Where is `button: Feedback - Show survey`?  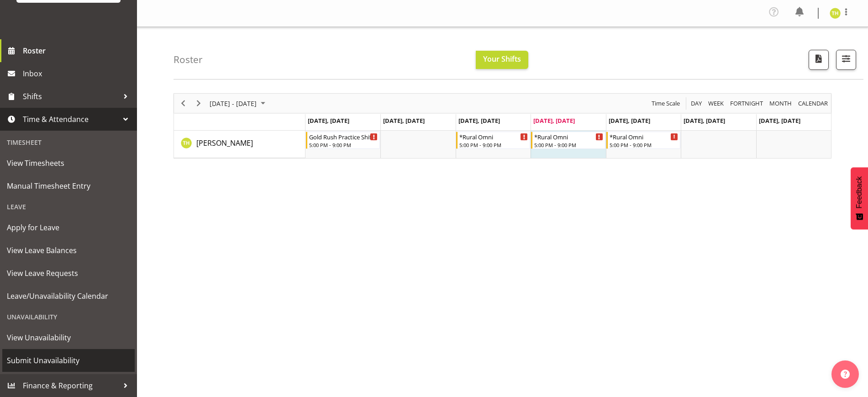 button: Feedback - Show survey is located at coordinates (860, 198).